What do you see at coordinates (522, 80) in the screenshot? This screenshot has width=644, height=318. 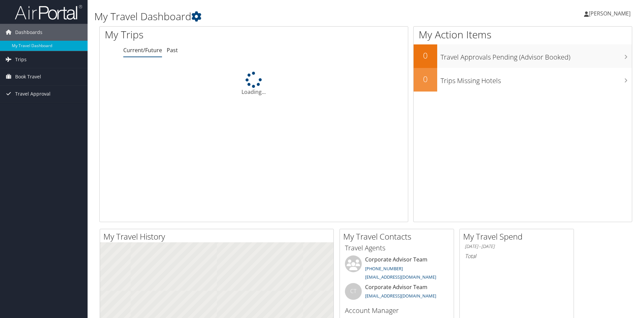 I see `a: 0Trips Missing Hotels` at bounding box center [522, 80].